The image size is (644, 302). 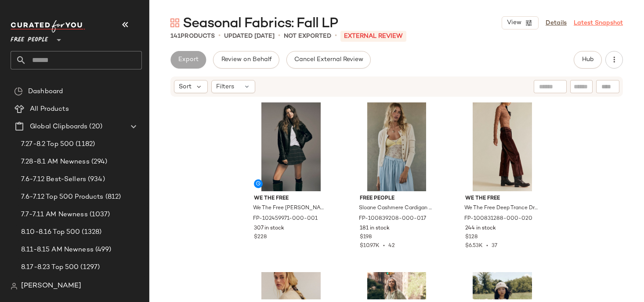 I want to click on span: 7.6-7.12 Best-Sellers, so click(x=54, y=180).